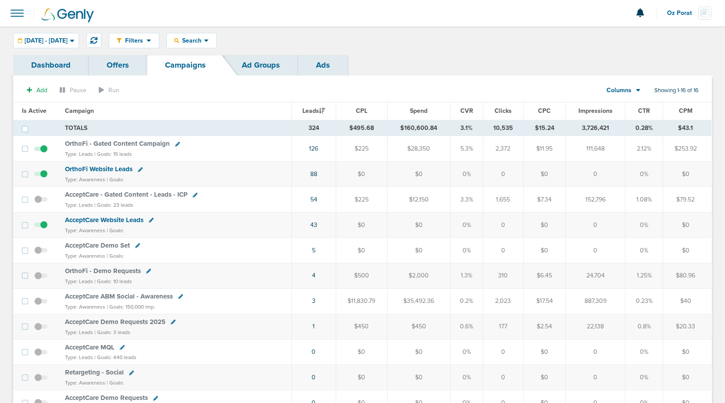 The height and width of the screenshot is (403, 725). What do you see at coordinates (175, 128) in the screenshot?
I see `td: TOTALS` at bounding box center [175, 128].